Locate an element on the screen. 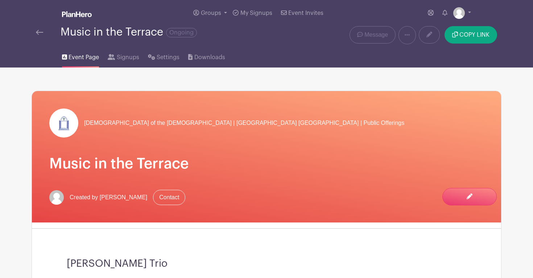 The width and height of the screenshot is (533, 278). span: Ongoing is located at coordinates (181, 33).